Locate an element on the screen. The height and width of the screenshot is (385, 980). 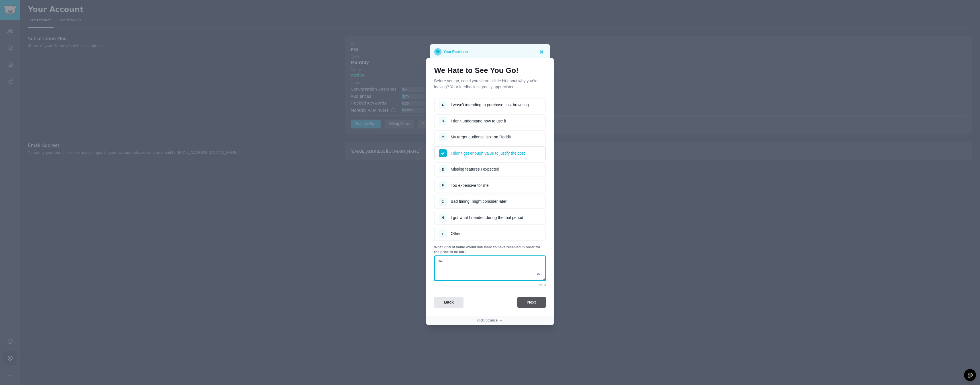
button: Back is located at coordinates (449, 302).